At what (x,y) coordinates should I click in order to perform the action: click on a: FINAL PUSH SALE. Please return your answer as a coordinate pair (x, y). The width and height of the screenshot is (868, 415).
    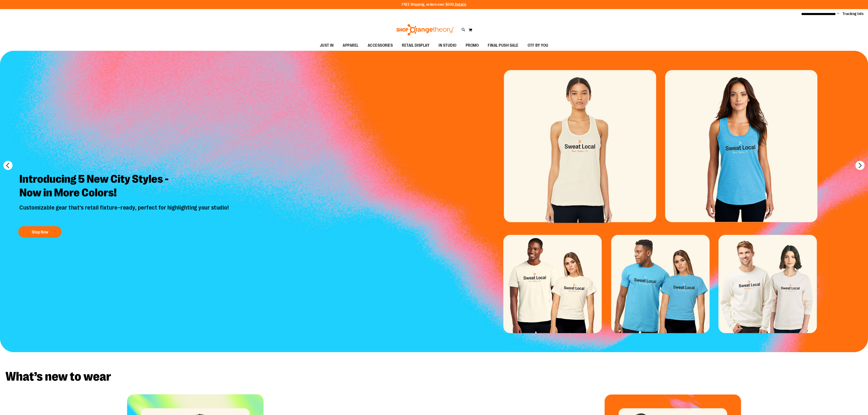
    Looking at the image, I should click on (503, 46).